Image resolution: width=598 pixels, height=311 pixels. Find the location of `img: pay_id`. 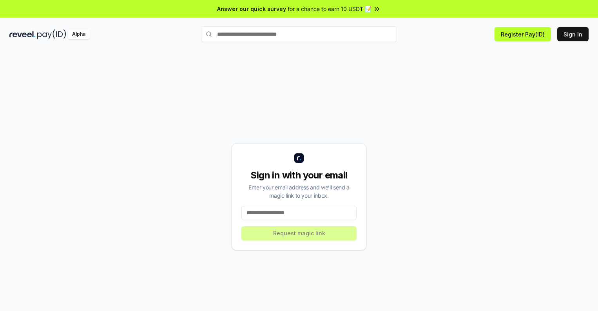

img: pay_id is located at coordinates (52, 34).